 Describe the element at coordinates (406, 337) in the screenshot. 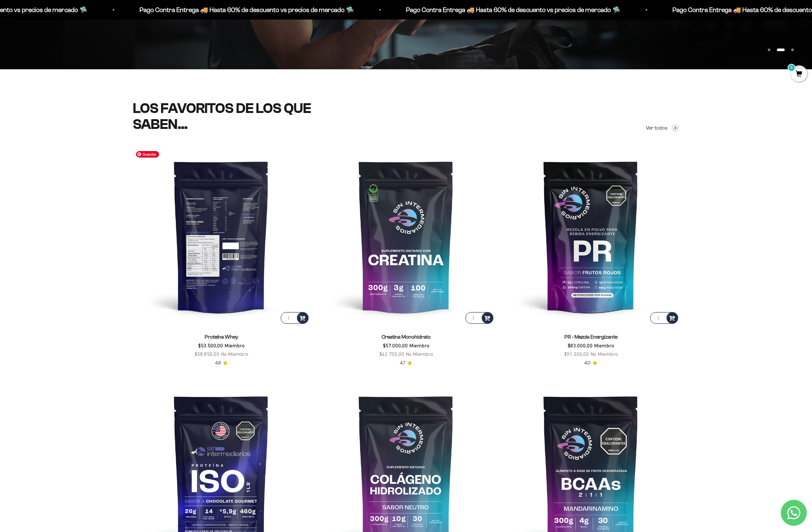

I see `a: Creatina Monohidrato` at that location.